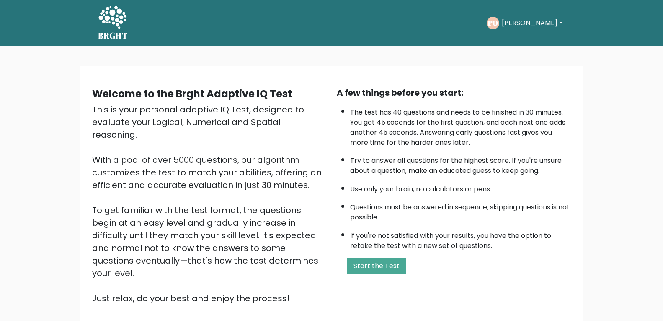  I want to click on h5: BRGHT, so click(113, 36).